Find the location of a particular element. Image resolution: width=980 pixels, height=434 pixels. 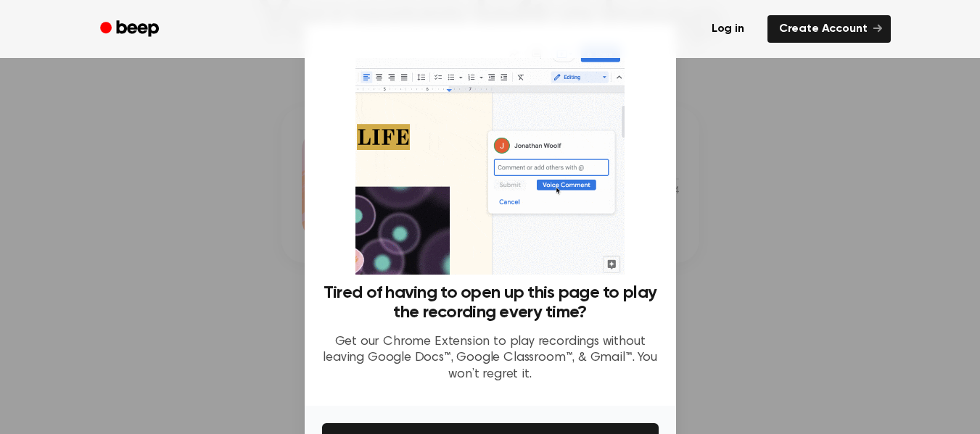

a: Log in is located at coordinates (727, 29).